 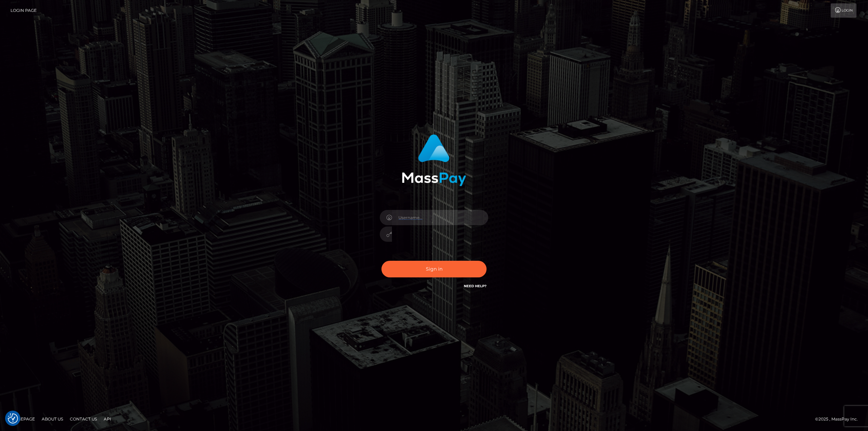 I want to click on div: © 2025 , MassPay Inc., so click(x=839, y=419).